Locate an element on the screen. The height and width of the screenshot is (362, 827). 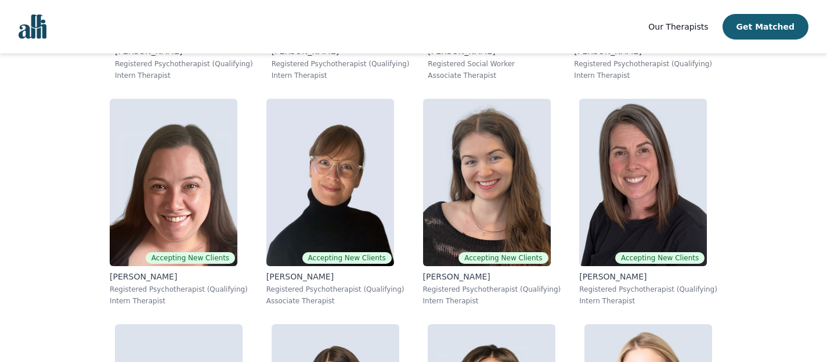
span: Our Therapists is located at coordinates (678, 27).